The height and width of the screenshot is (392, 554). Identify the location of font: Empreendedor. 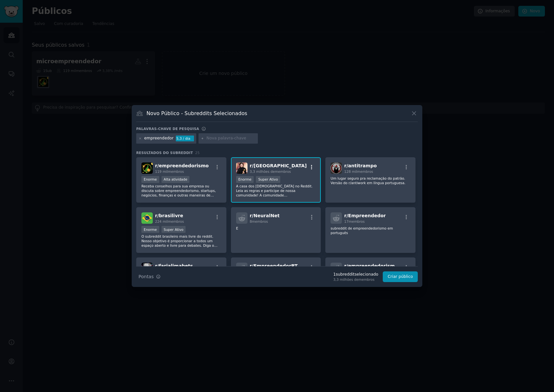
(367, 215).